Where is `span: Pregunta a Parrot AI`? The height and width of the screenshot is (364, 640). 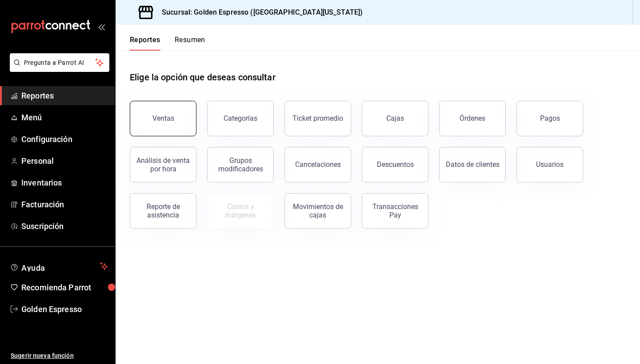
span: Pregunta a Parrot AI is located at coordinates (60, 63).